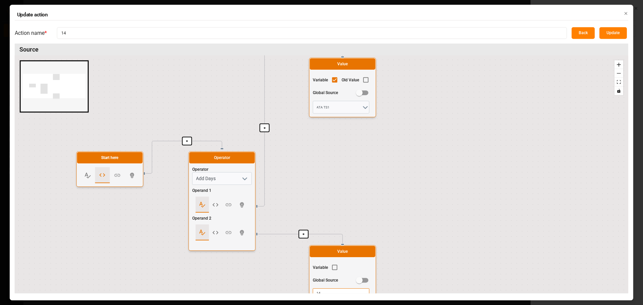  Describe the element at coordinates (110, 170) in the screenshot. I see `div: Start herescrollable force tabs example` at that location.